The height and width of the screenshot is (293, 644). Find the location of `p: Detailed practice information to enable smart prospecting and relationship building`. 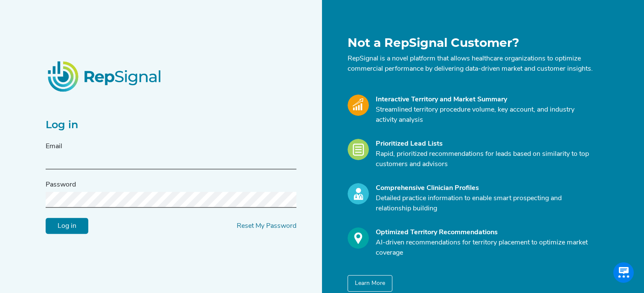

p: Detailed practice information to enable smart prospecting and relationship building is located at coordinates (484, 204).